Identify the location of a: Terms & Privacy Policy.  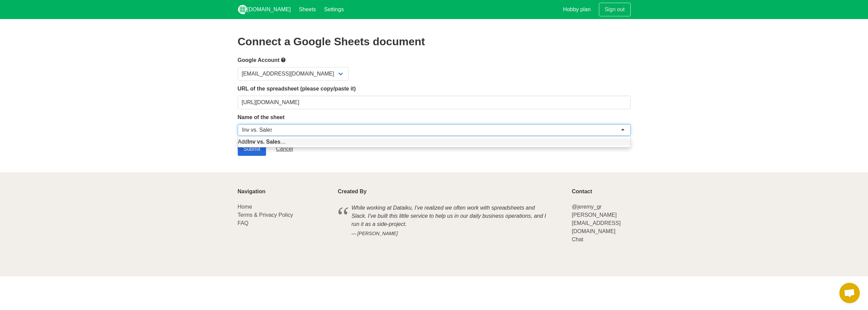
(265, 215).